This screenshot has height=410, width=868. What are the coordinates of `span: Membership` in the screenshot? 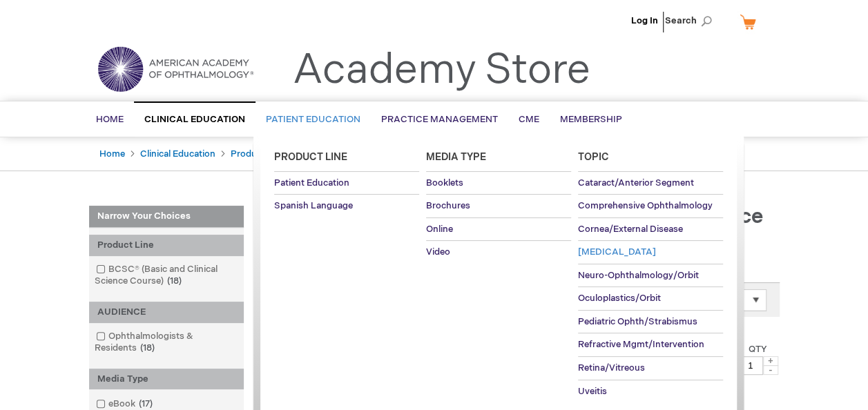 It's located at (591, 119).